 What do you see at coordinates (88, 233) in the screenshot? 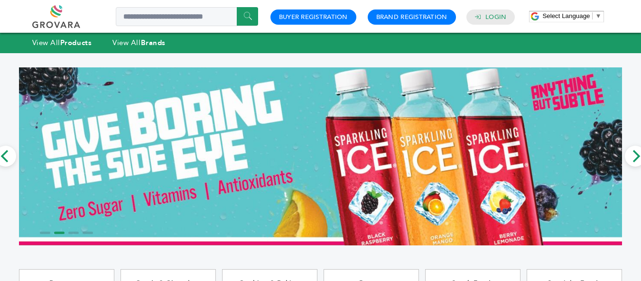
I see `li: Page dot 4` at bounding box center [88, 233].